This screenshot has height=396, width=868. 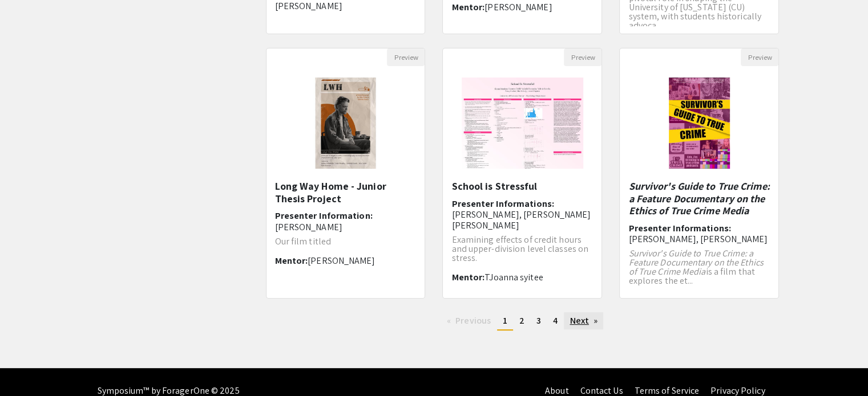 What do you see at coordinates (555, 321) in the screenshot?
I see `span: 4` at bounding box center [555, 321].